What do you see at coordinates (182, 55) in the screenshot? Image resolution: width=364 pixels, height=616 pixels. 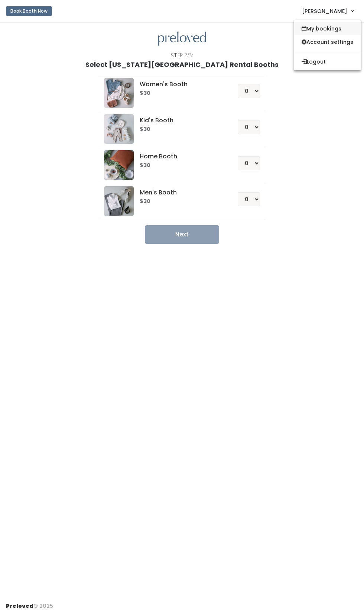 I see `div: Step 2/3:` at bounding box center [182, 55].